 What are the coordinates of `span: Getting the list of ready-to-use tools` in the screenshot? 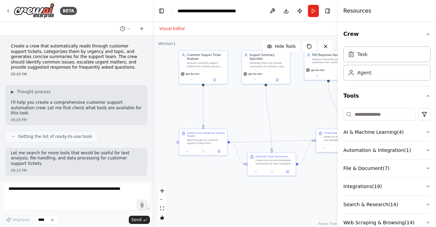 It's located at (55, 136).